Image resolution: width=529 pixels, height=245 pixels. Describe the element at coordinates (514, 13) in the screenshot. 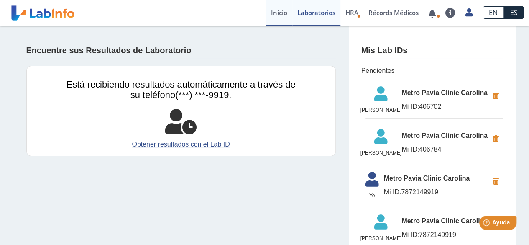

I see `a: ES` at that location.